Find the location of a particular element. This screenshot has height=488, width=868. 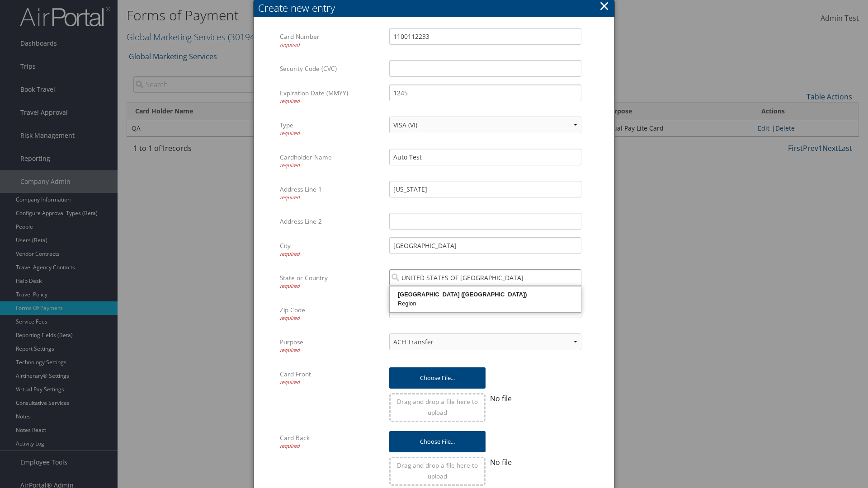

div: Create new entry is located at coordinates (437, 7).